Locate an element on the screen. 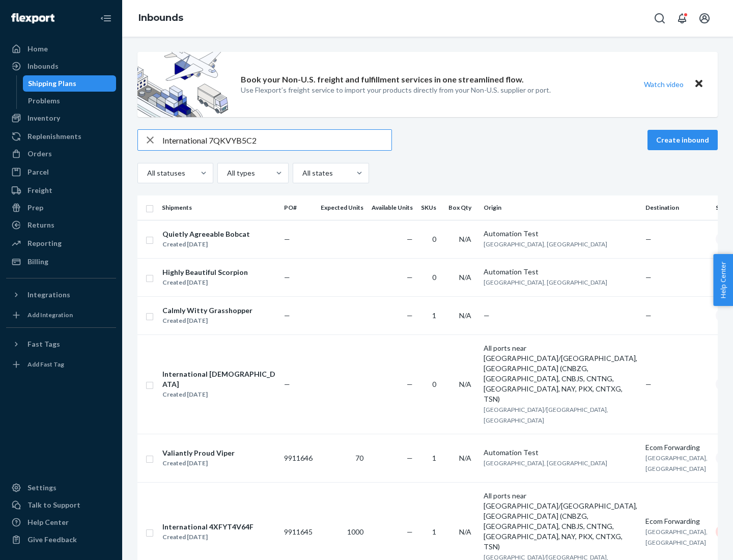  th: Shipments is located at coordinates (219, 208).